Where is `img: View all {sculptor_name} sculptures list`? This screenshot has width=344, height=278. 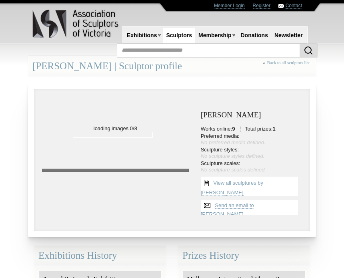
img: View all {sculptor_name} sculptures list is located at coordinates (207, 183).